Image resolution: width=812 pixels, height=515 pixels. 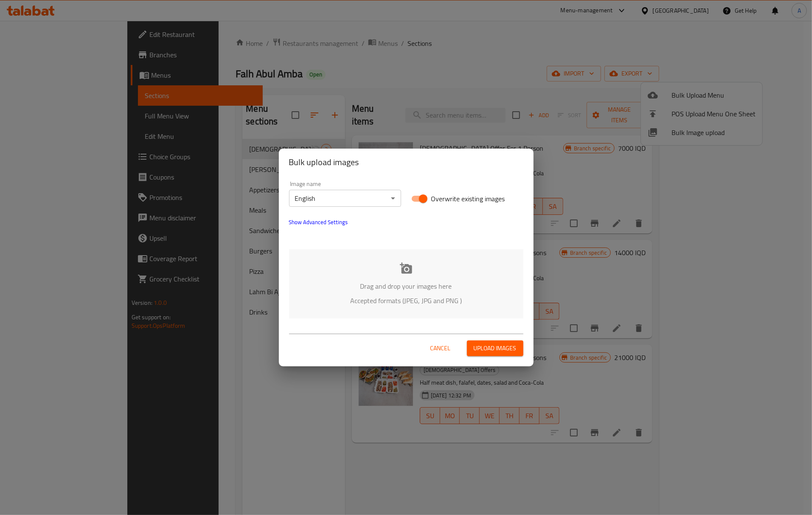 I want to click on span: Upload images, so click(x=495, y=348).